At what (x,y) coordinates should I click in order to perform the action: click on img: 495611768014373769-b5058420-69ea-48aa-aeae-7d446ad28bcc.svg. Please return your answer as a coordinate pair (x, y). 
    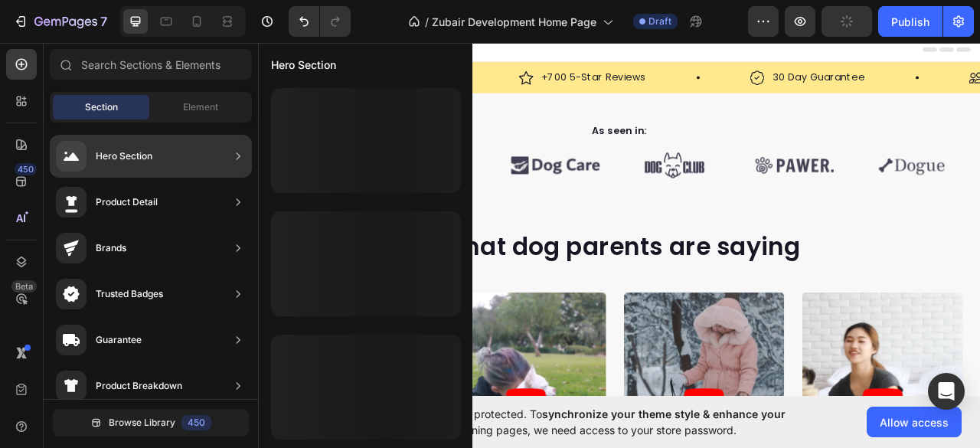
    Looking at the image, I should click on (831, 163).